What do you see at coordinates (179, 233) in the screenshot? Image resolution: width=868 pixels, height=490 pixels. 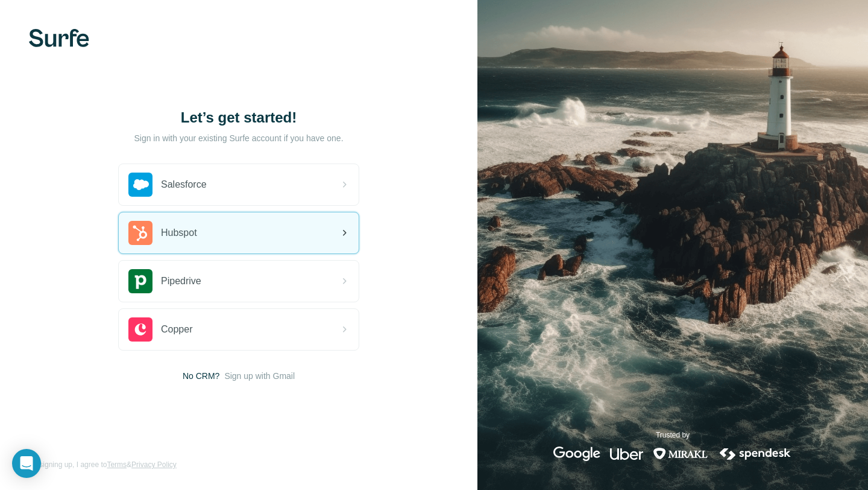 I see `span: Hubspot` at bounding box center [179, 233].